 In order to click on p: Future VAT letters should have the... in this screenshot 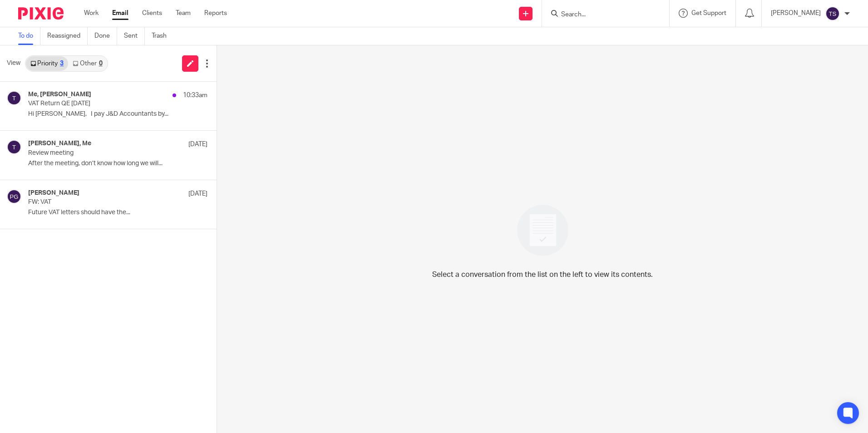, I will do `click(118, 213)`.